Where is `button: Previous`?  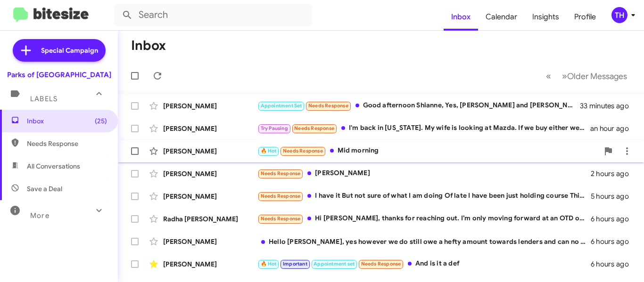 button: Previous is located at coordinates (548, 76).